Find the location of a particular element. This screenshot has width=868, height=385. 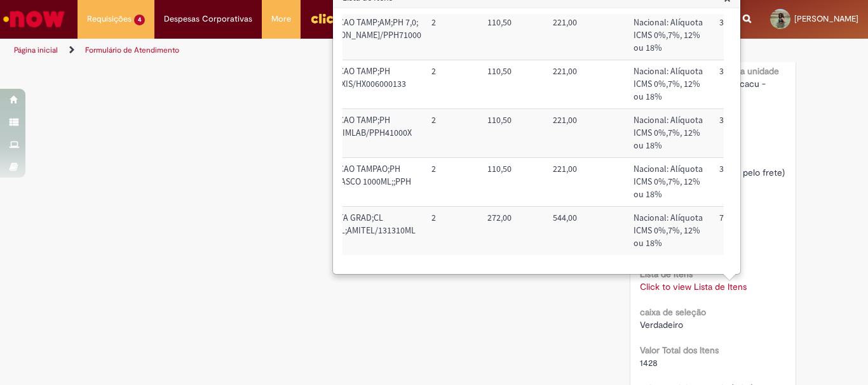

span: Requisições is located at coordinates (109, 19).